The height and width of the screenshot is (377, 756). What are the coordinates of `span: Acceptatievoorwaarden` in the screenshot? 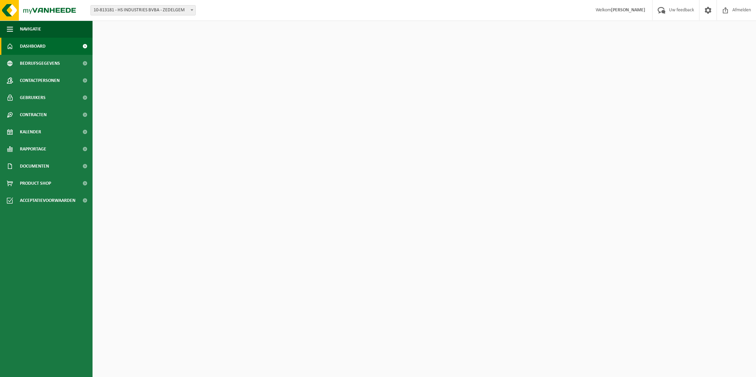 It's located at (48, 200).